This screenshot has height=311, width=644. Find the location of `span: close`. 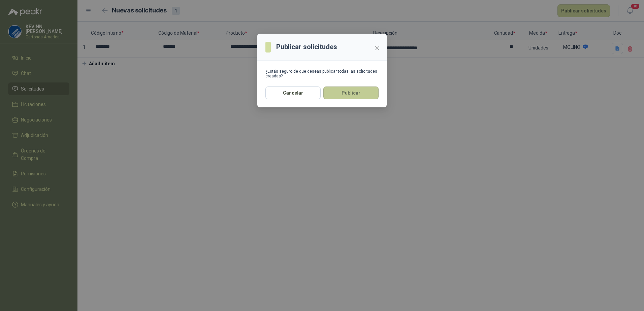

span: close is located at coordinates (377, 48).